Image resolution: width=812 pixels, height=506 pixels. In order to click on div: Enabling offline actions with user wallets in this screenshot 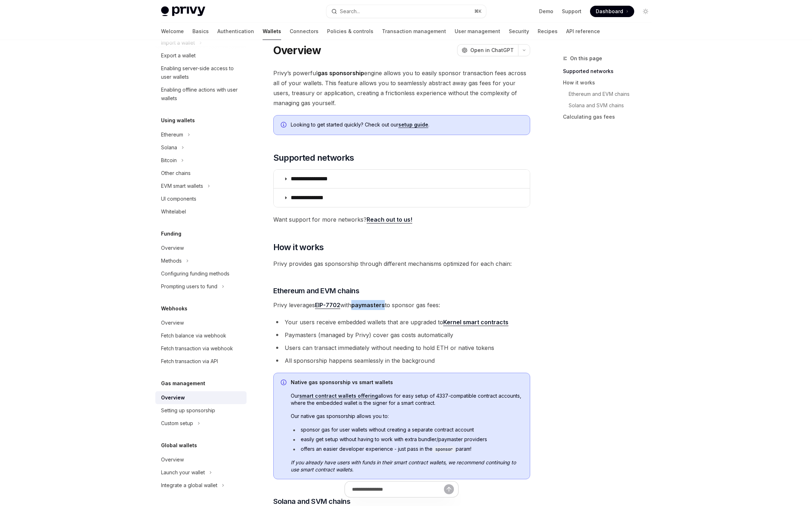, I will do `click(202, 94)`.